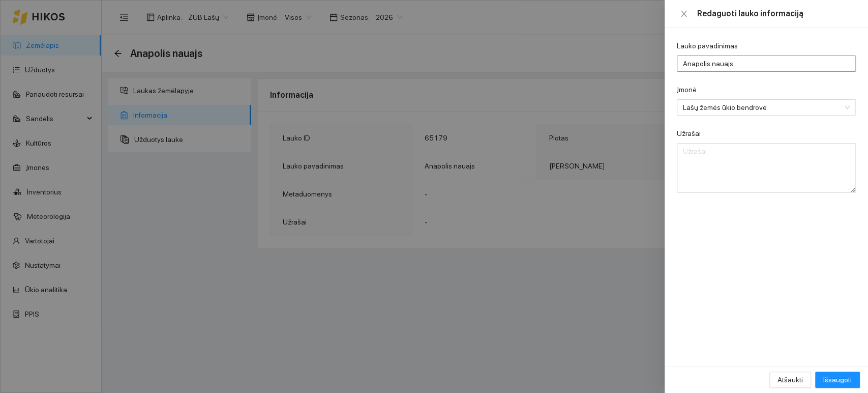 The height and width of the screenshot is (393, 868). What do you see at coordinates (838, 380) in the screenshot?
I see `button: Išsaugoti` at bounding box center [838, 380].